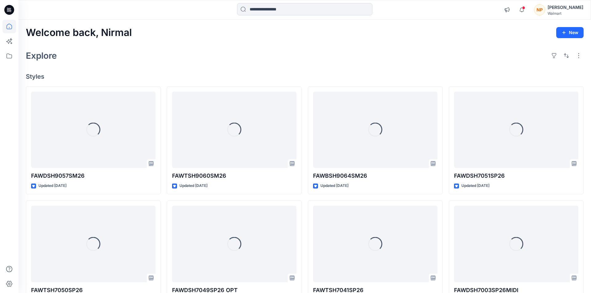 The image size is (591, 293). Describe the element at coordinates (79, 33) in the screenshot. I see `h2: Welcome back, Nirmal` at that location.